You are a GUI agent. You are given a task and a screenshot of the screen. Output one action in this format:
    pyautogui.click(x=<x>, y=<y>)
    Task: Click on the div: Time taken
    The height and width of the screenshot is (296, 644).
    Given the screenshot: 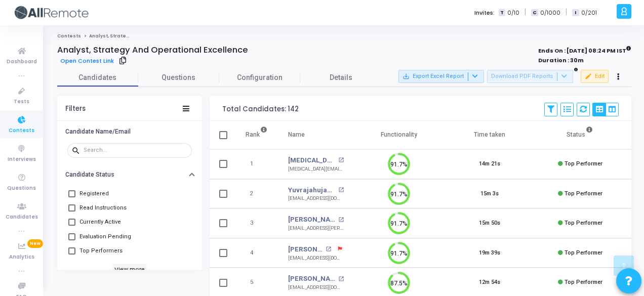 What is the action you would take?
    pyautogui.click(x=490, y=135)
    